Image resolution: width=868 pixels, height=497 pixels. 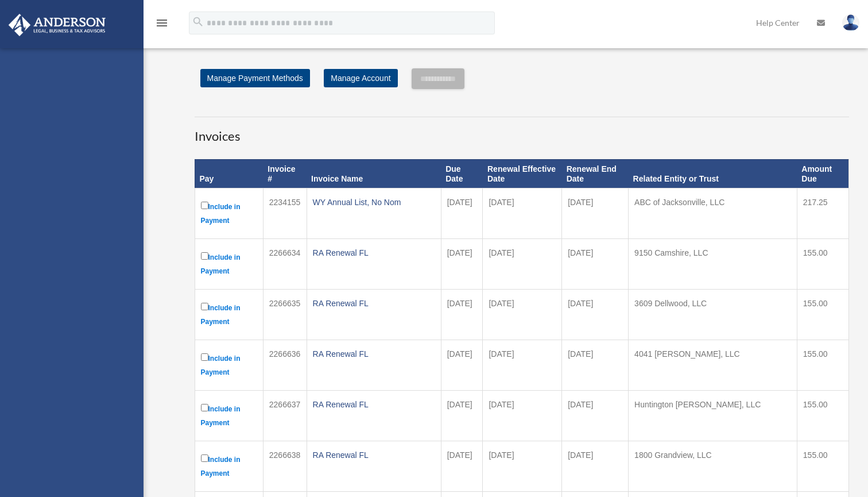 I want to click on th: Renewal End Date, so click(x=595, y=173).